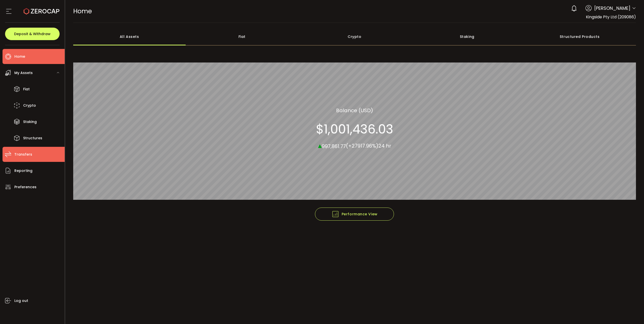 The width and height of the screenshot is (644, 324). Describe the element at coordinates (23, 154) in the screenshot. I see `span: Transfers` at that location.